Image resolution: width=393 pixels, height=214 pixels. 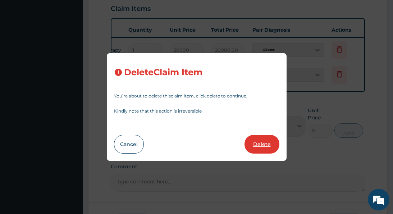 I want to click on img: d_794563401_company_1708531726252_794563401, so click(x=21, y=45).